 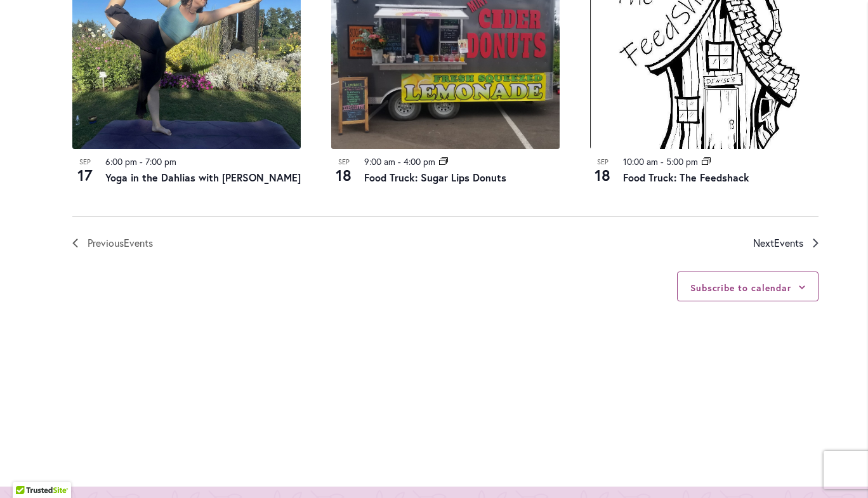 What do you see at coordinates (85, 175) in the screenshot?
I see `span: 17` at bounding box center [85, 175].